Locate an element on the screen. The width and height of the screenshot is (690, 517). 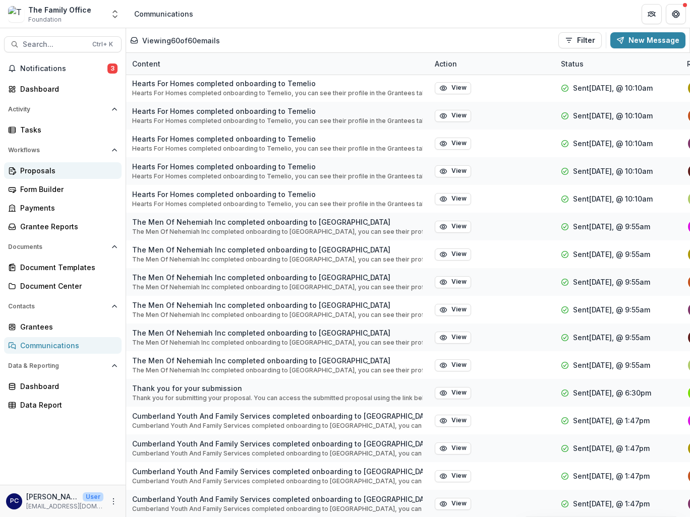
button: Search... is located at coordinates (63, 44).